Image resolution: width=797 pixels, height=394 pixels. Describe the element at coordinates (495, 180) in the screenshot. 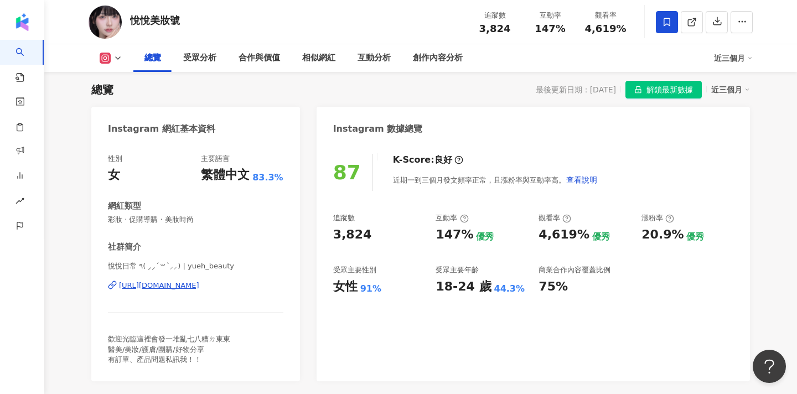

I see `div: 近期一到三個月發文頻率正常，且漲粉率與互動率高。` at that location.